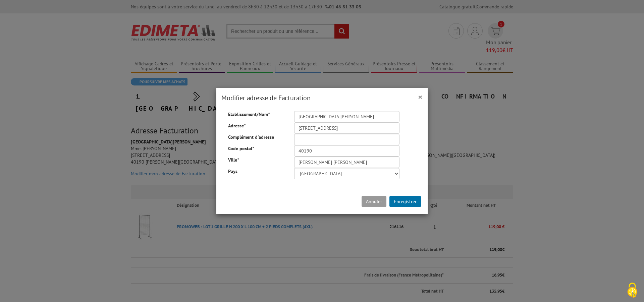  What do you see at coordinates (322, 98) in the screenshot?
I see `h4: Modifier adresse de Facturation` at bounding box center [322, 98].